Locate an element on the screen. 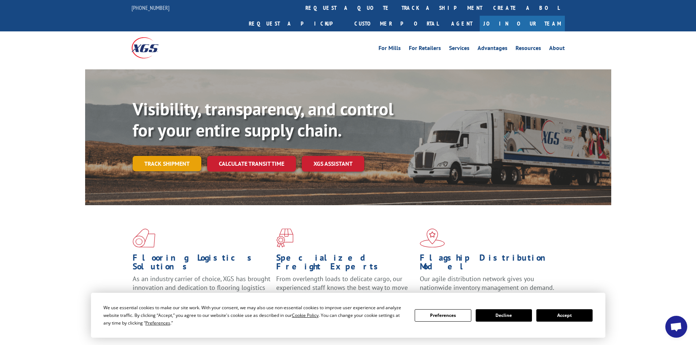 This screenshot has width=696, height=345. a: Track shipment is located at coordinates (167, 164).